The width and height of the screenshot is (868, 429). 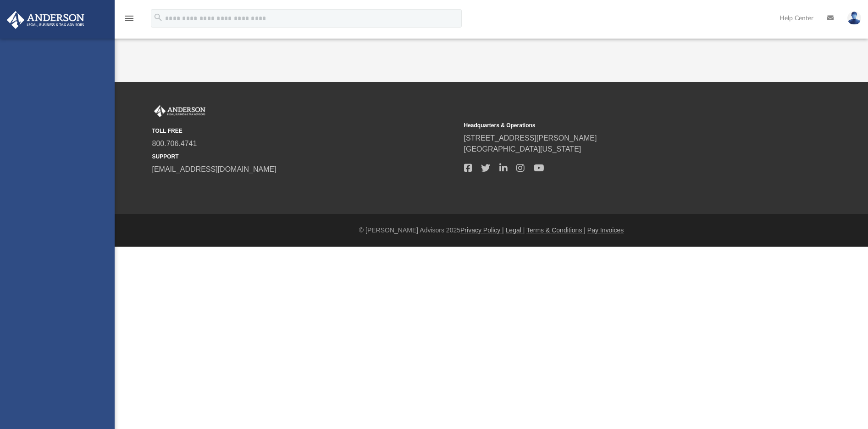 I want to click on a: Legal |, so click(x=515, y=230).